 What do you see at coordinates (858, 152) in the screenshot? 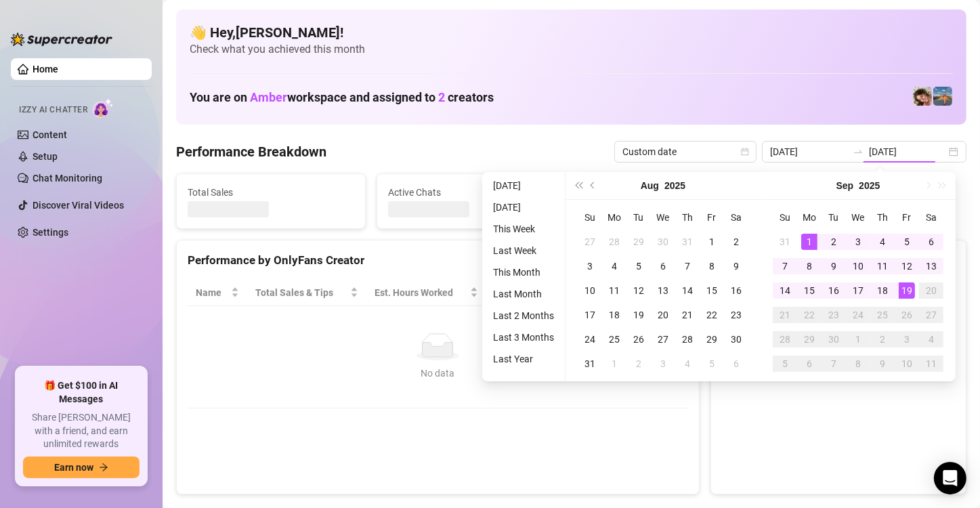
I see `span: swap-right` at bounding box center [858, 152].